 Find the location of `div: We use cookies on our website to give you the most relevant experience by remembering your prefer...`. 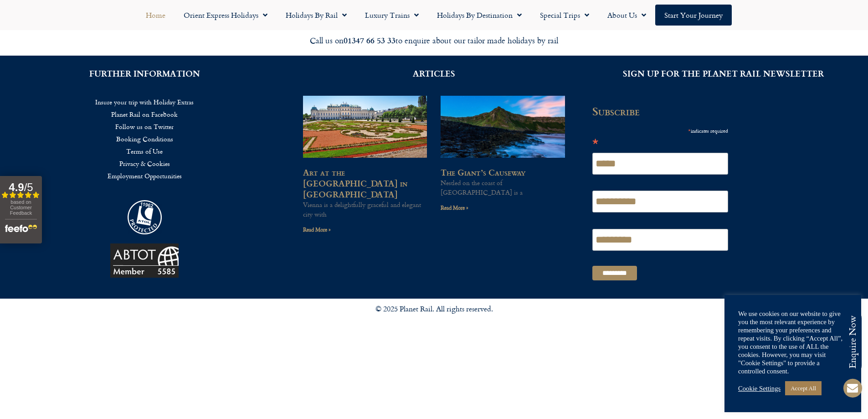

div: We use cookies on our website to give you the most relevant experience by remembering your prefer... is located at coordinates (793, 342).